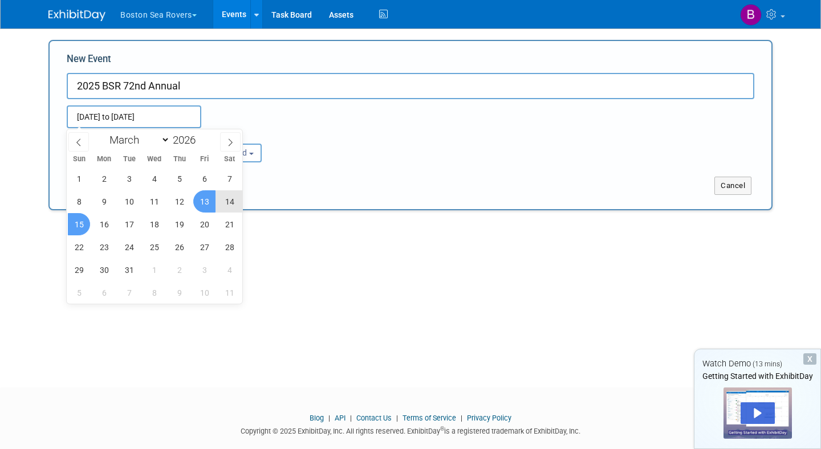 The image size is (821, 449). What do you see at coordinates (230, 159) in the screenshot?
I see `span: Sat` at bounding box center [230, 159].